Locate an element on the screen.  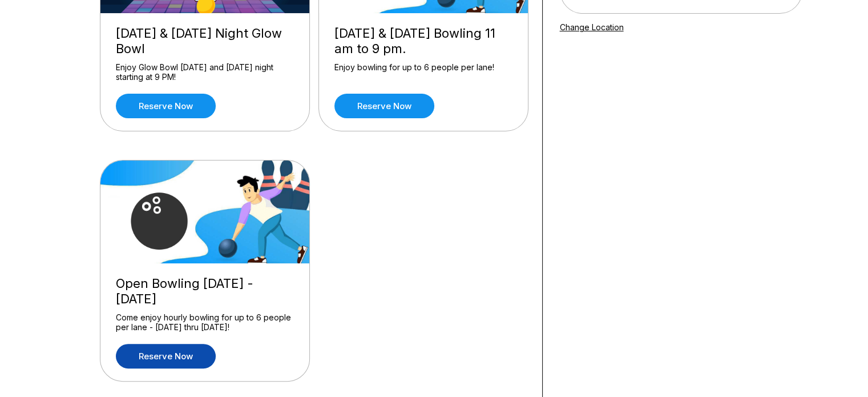
img: Open Bowling Sunday - Thursday is located at coordinates (206, 212).